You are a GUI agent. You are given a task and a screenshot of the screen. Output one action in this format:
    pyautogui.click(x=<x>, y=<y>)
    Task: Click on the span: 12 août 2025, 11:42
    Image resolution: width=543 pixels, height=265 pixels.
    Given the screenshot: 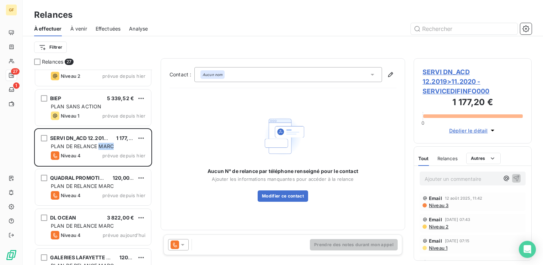 What is the action you would take?
    pyautogui.click(x=463, y=198)
    